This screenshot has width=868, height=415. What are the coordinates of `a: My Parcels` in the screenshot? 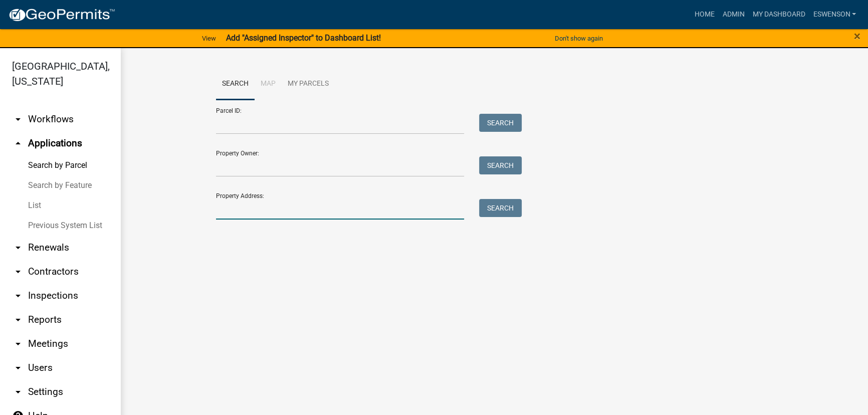 It's located at (308, 84).